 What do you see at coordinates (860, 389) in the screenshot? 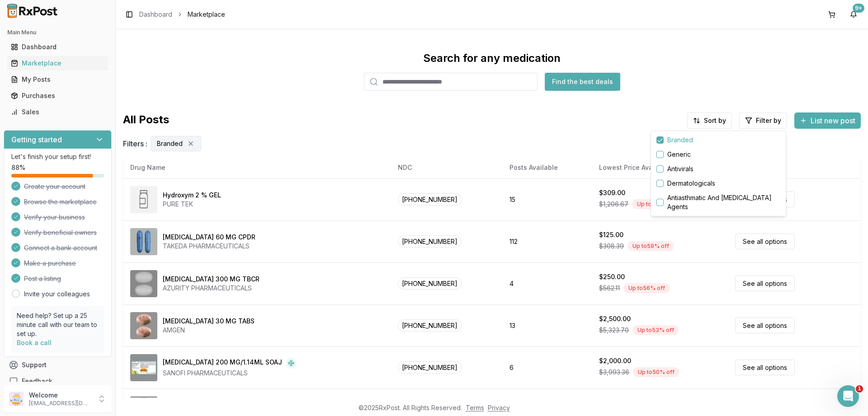
I see `span: 1` at bounding box center [860, 389].